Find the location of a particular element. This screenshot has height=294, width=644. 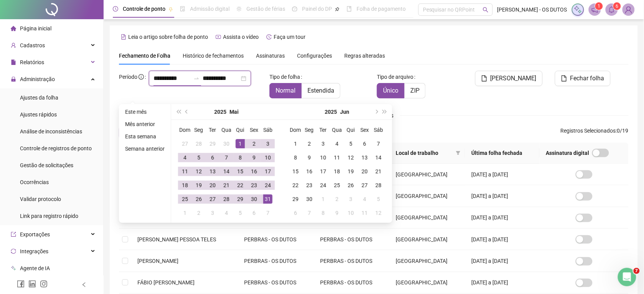

td: 2025-06-10 is located at coordinates (323, 158).